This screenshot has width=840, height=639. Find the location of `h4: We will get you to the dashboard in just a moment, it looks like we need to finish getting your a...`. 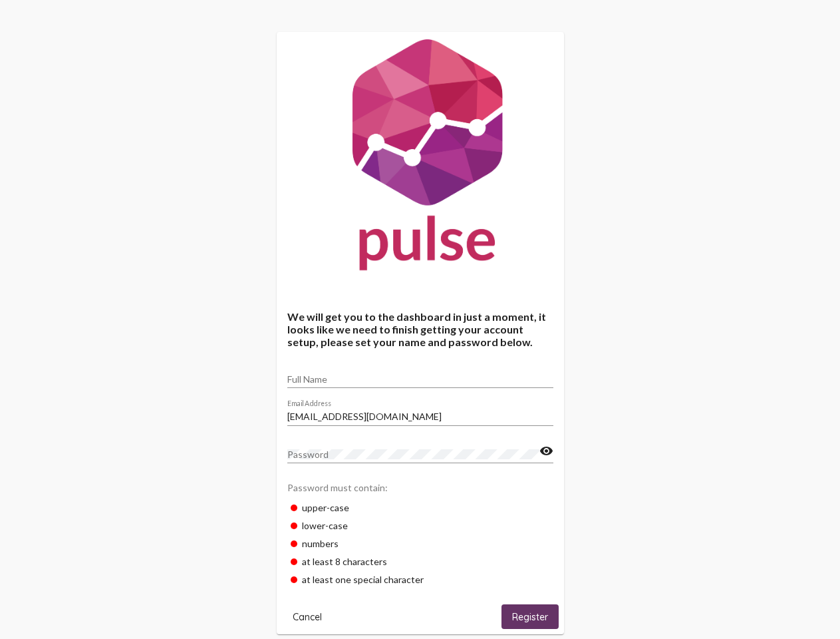

h4: We will get you to the dashboard in just a moment, it looks like we need to finish getting your a... is located at coordinates (421, 329).